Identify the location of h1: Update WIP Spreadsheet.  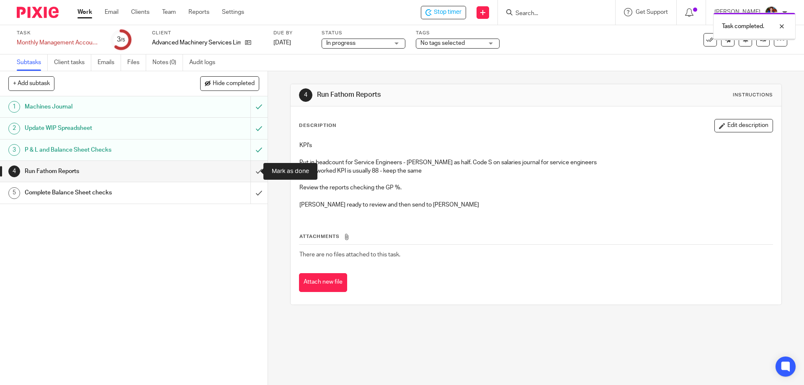
(97, 128).